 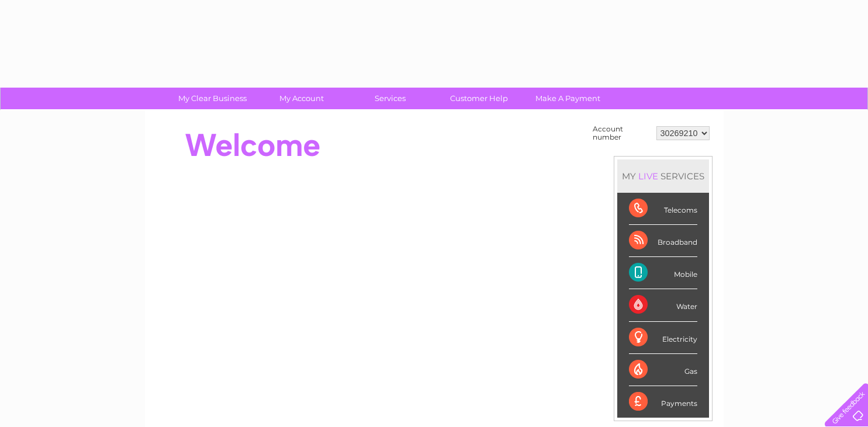 What do you see at coordinates (567, 98) in the screenshot?
I see `a: Make A Payment` at bounding box center [567, 98].